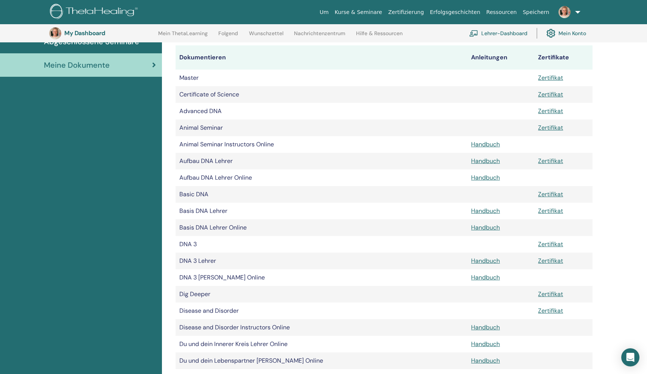 The width and height of the screenshot is (647, 374). Describe the element at coordinates (322, 261) in the screenshot. I see `td: DNA 3 Lehrer` at that location.